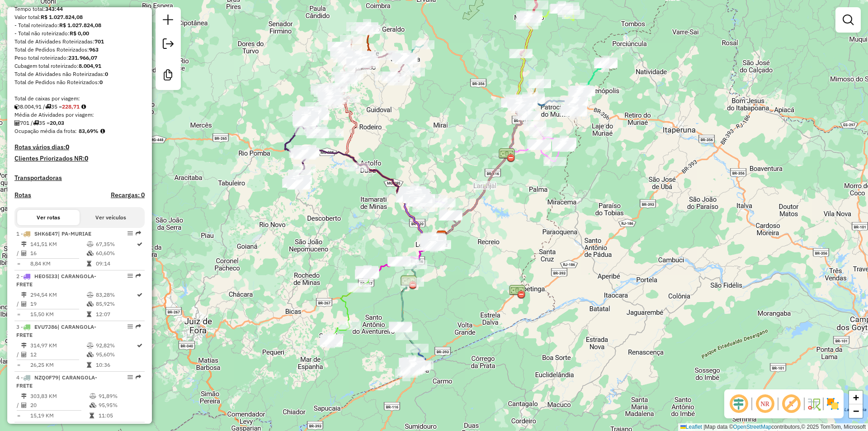 The width and height of the screenshot is (868, 431). I want to click on td: 95,95%, so click(119, 405).